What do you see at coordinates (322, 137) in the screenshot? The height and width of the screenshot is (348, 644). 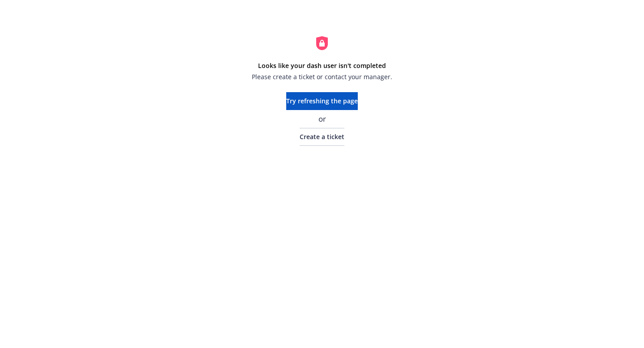 I see `a: Create a ticket` at bounding box center [322, 137].